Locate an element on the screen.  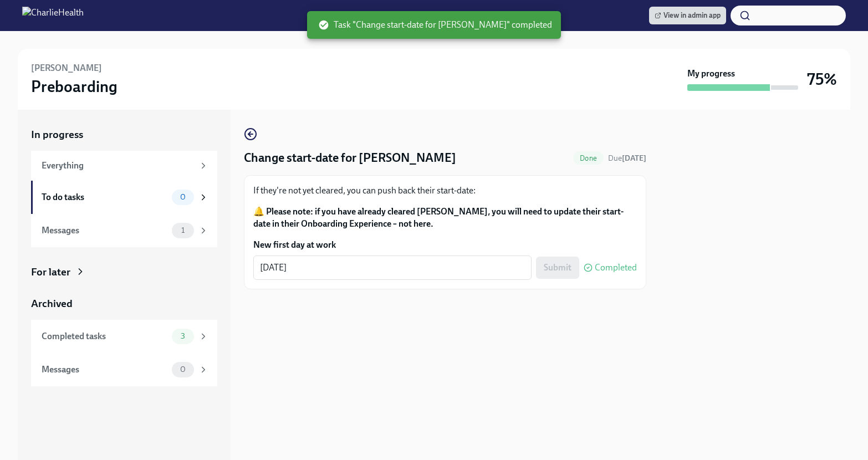
span: Completed is located at coordinates (616, 268).